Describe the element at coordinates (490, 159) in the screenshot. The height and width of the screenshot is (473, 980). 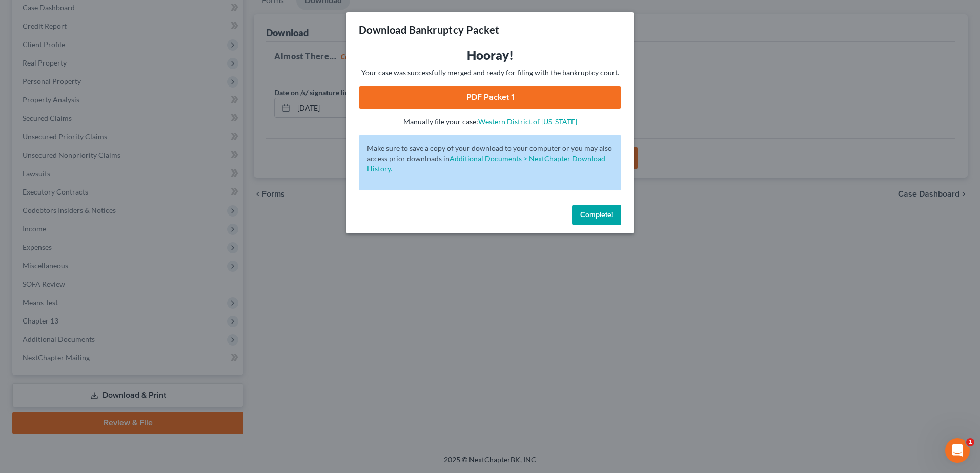
I see `p: Make sure to save a copy of your download to your computer or you may also access prior downloads in` at that location.